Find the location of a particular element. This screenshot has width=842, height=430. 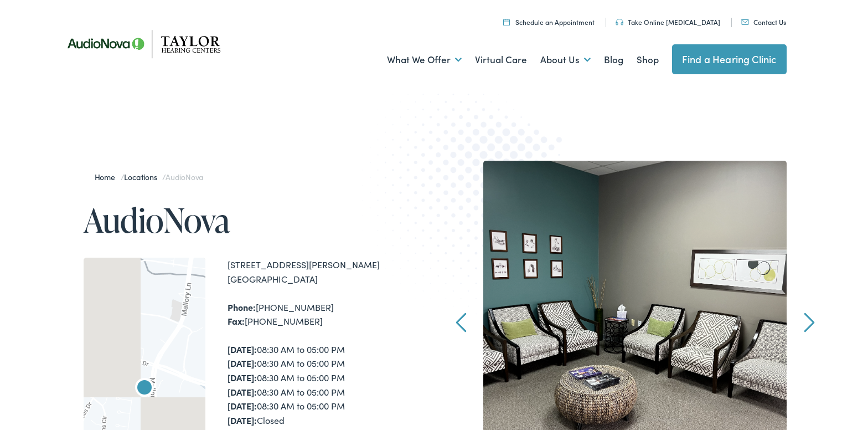

span: AudioNova is located at coordinates (184, 177).